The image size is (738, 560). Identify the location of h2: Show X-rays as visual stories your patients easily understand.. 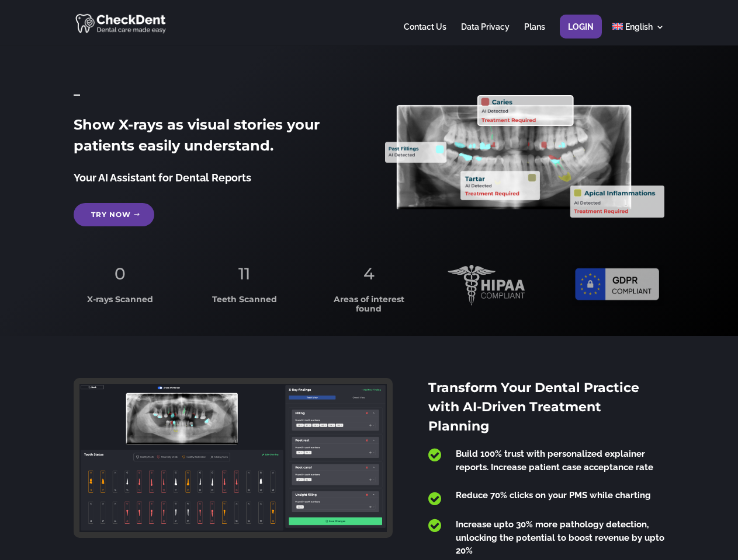
(213, 138).